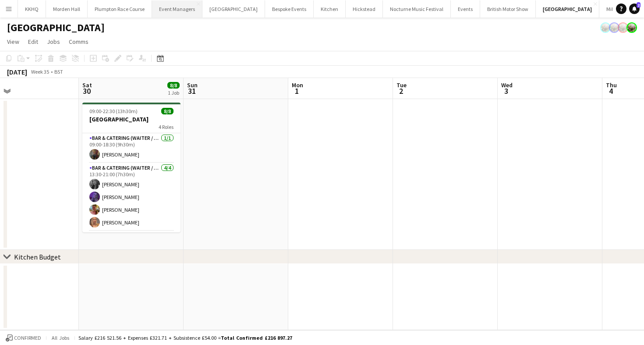 The height and width of the screenshot is (345, 644). Describe the element at coordinates (13, 42) in the screenshot. I see `span: View` at that location.